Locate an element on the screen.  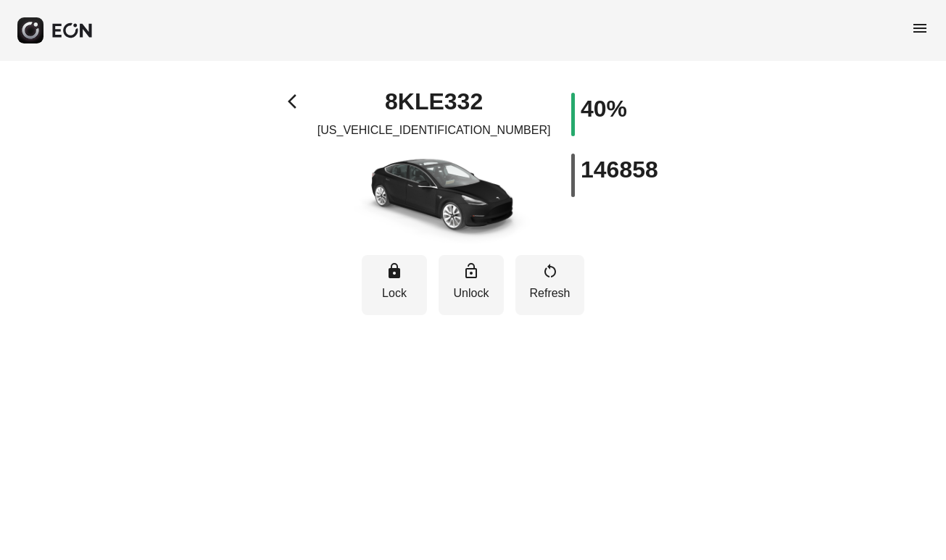
button: Refresh is located at coordinates (550, 285).